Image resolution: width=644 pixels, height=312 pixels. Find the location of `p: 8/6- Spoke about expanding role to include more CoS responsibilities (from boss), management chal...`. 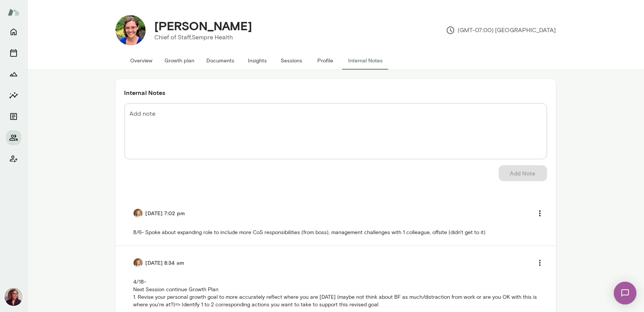

p: 8/6- Spoke about expanding role to include more CoS responsibilities (from boss), management chal... is located at coordinates (336, 233).